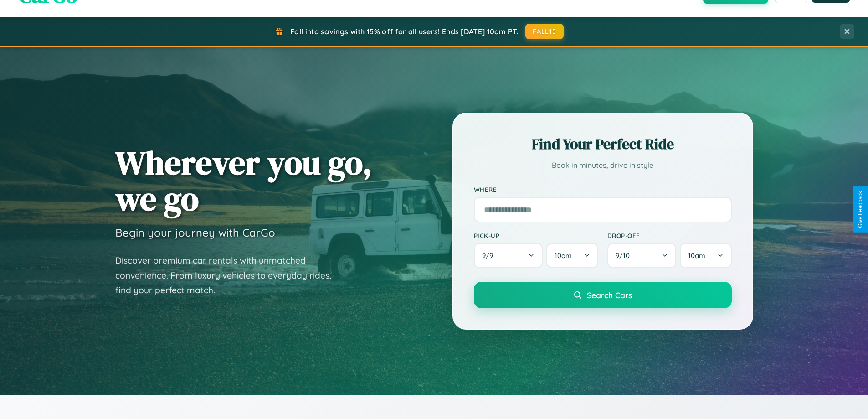 The height and width of the screenshot is (419, 868). I want to click on label: Where, so click(603, 189).